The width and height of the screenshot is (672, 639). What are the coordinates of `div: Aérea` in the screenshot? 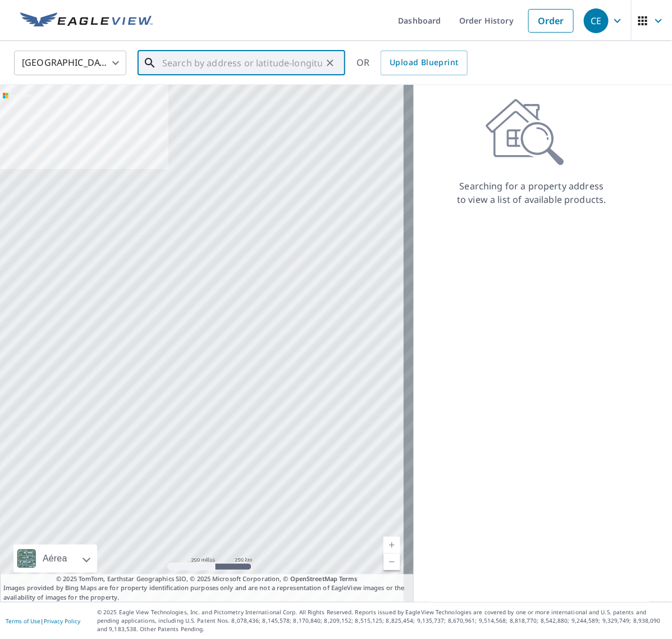 It's located at (55, 559).